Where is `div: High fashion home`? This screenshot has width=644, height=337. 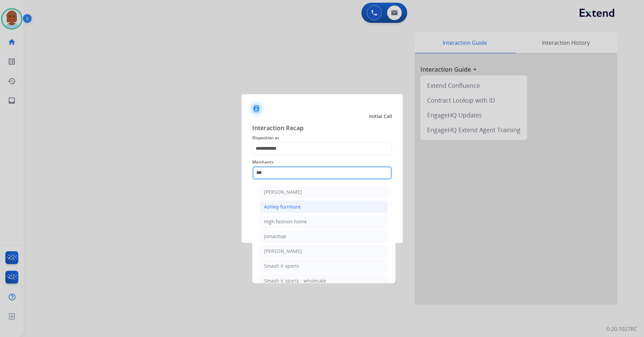 div: High fashion home is located at coordinates (285, 222).